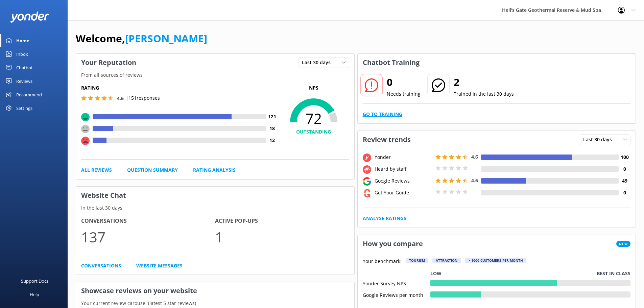  Describe the element at coordinates (215, 75) in the screenshot. I see `p: From all sources of reviews` at that location.